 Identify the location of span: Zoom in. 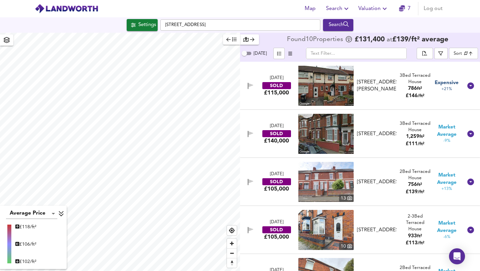
(232, 243).